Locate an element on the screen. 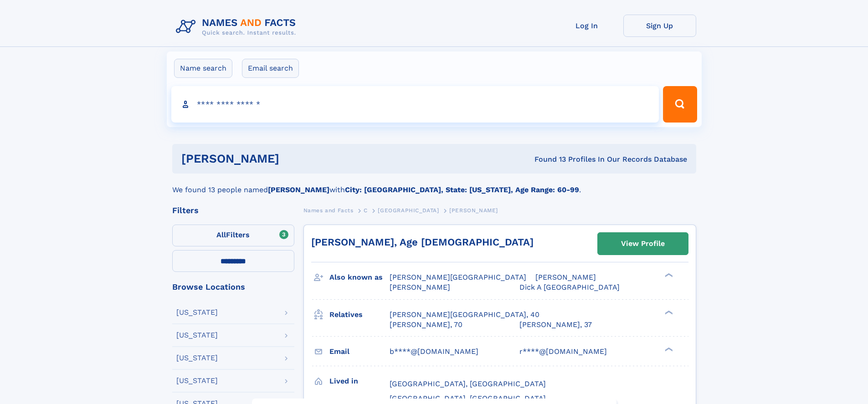 The width and height of the screenshot is (868, 404). div: We found 13 people named with . is located at coordinates (434, 184).